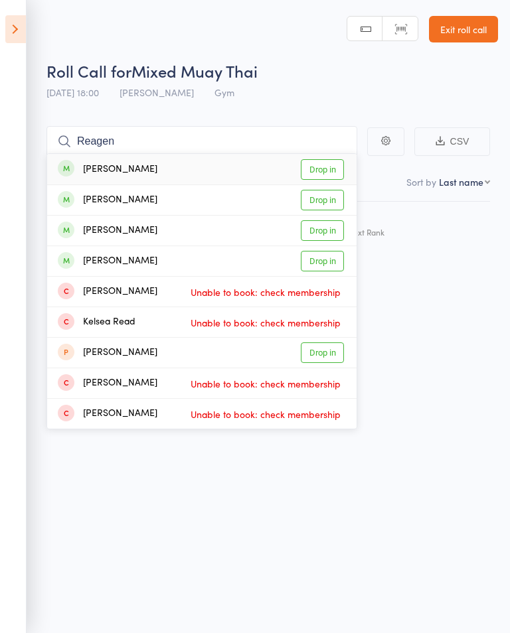  I want to click on button: CSV, so click(452, 141).